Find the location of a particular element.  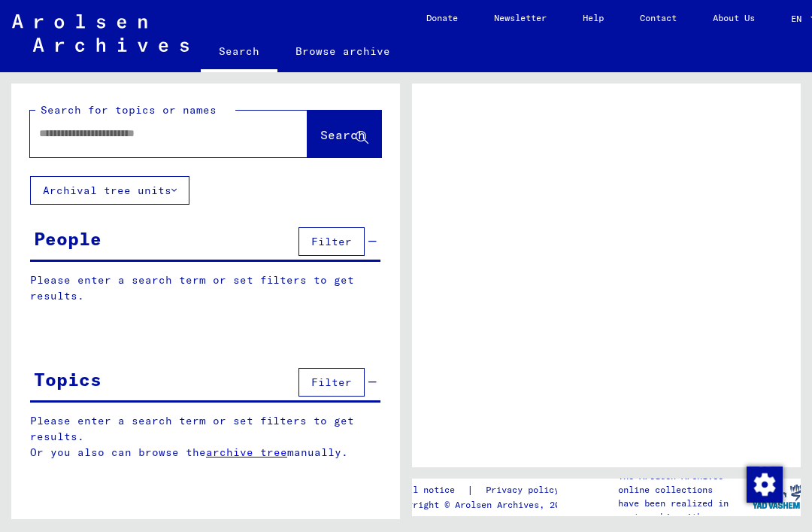

a: Browse archive is located at coordinates (343, 51).